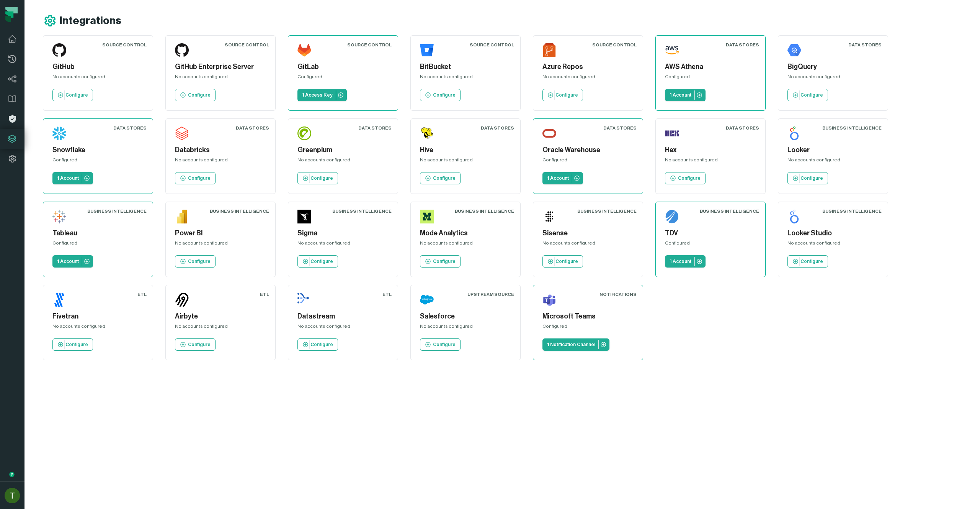 This screenshot has height=509, width=980. Describe the element at coordinates (221, 150) in the screenshot. I see `h5: Databricks` at that location.